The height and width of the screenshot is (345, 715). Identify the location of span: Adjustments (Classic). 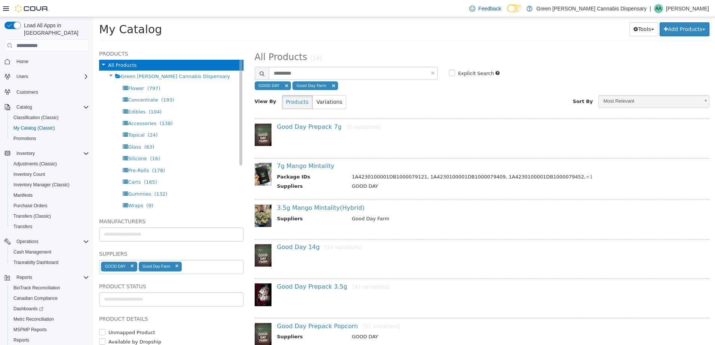
(50, 164).